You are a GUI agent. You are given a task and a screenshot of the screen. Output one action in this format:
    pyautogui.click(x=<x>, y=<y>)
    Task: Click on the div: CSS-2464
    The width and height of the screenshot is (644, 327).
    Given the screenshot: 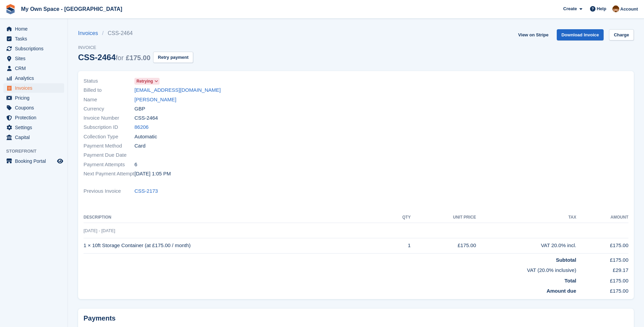 What is the action you would take?
    pyautogui.click(x=114, y=57)
    